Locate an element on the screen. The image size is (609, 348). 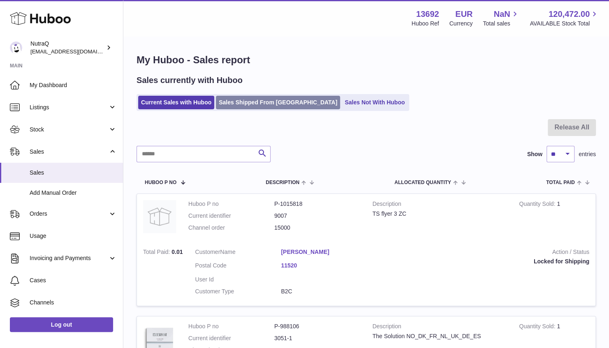
dt: User Id is located at coordinates (238, 279).